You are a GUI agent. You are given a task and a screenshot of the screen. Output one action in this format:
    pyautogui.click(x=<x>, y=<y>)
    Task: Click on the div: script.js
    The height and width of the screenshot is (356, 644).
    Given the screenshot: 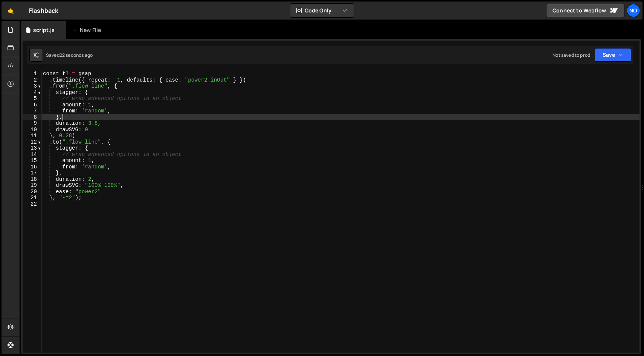 What is the action you would take?
    pyautogui.click(x=43, y=30)
    